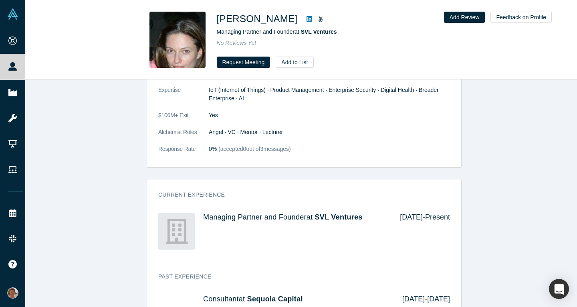 The width and height of the screenshot is (577, 307). Describe the element at coordinates (275, 299) in the screenshot. I see `a: Sequoia Capital` at that location.